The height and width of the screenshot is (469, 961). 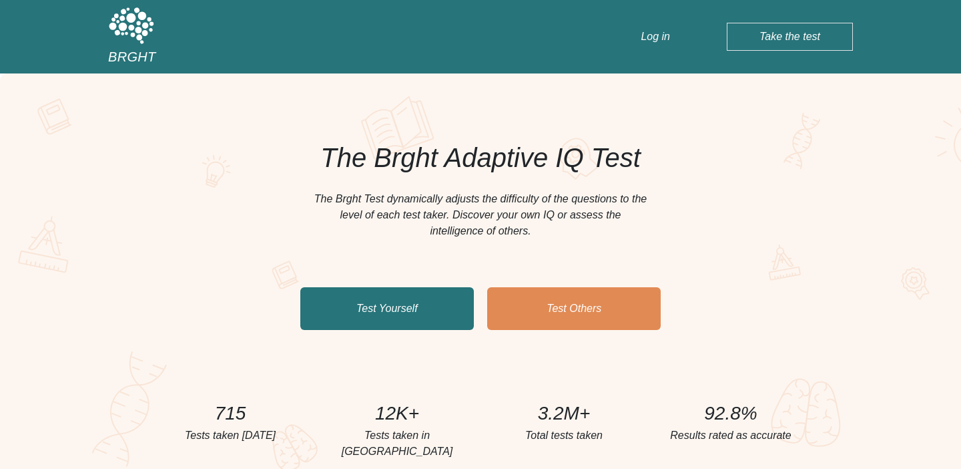 What do you see at coordinates (574, 308) in the screenshot?
I see `a: Test Others` at bounding box center [574, 308].